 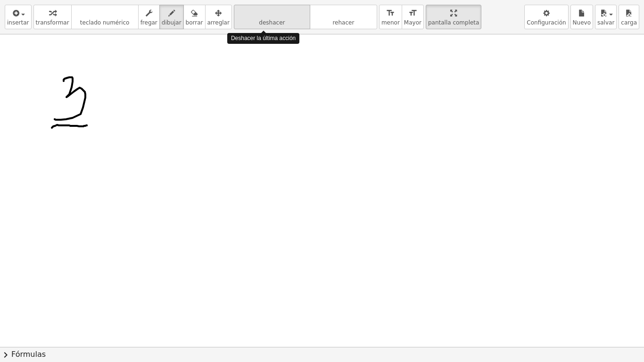 What do you see at coordinates (272, 13) in the screenshot?
I see `i: deshacer` at bounding box center [272, 13].